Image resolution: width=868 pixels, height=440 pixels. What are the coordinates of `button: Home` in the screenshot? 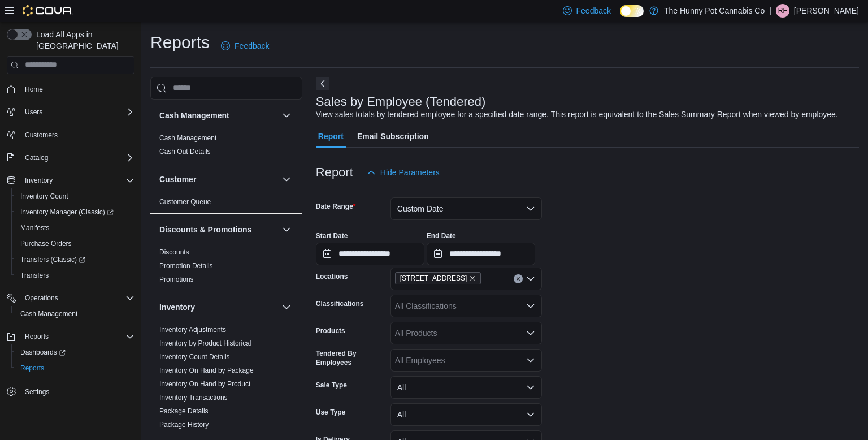 It's located at (71, 89).